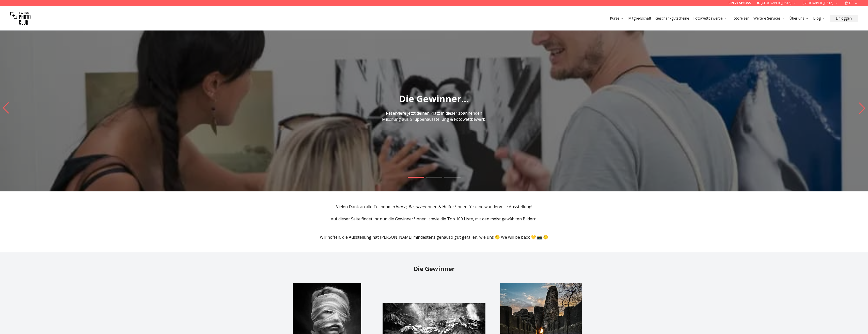 Image resolution: width=868 pixels, height=334 pixels. Describe the element at coordinates (617, 19) in the screenshot. I see `a: Kurse` at that location.